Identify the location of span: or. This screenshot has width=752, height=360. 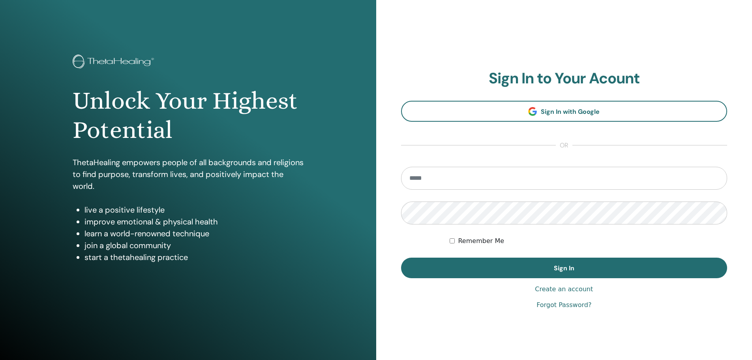
(564, 145).